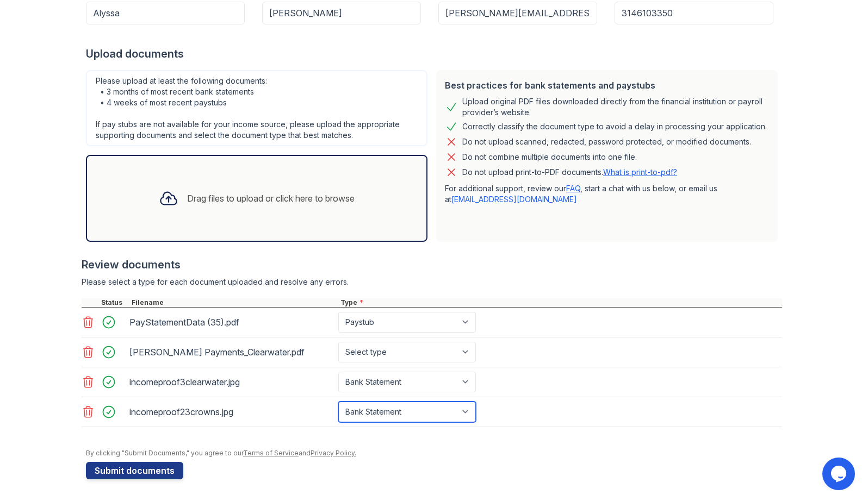  I want to click on div: Filename, so click(234, 303).